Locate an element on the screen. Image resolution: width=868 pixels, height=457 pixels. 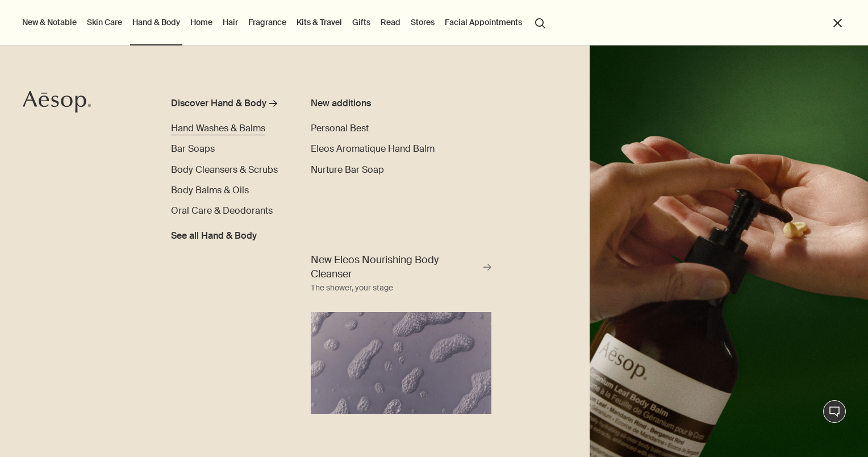
div: The shower, your stage is located at coordinates (351, 288).